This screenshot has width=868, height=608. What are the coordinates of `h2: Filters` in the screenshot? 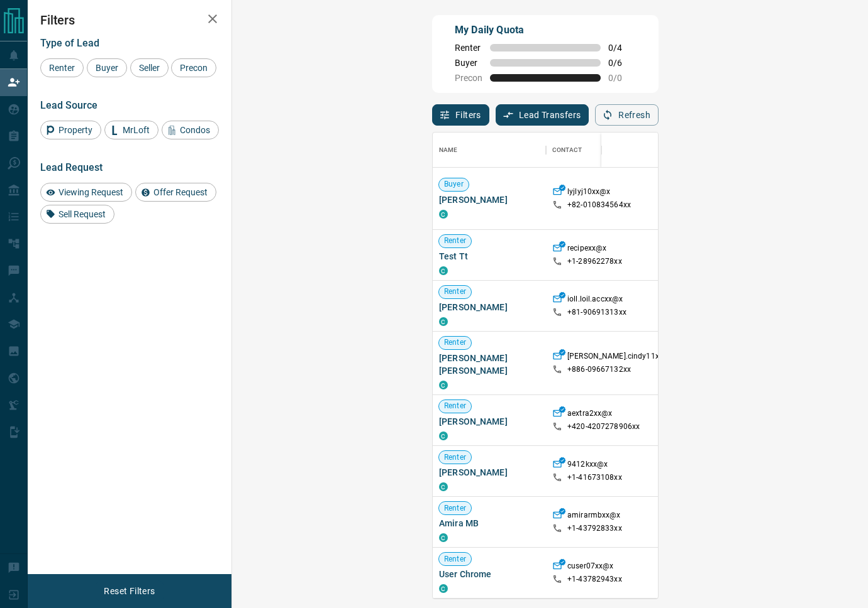 It's located at (130, 20).